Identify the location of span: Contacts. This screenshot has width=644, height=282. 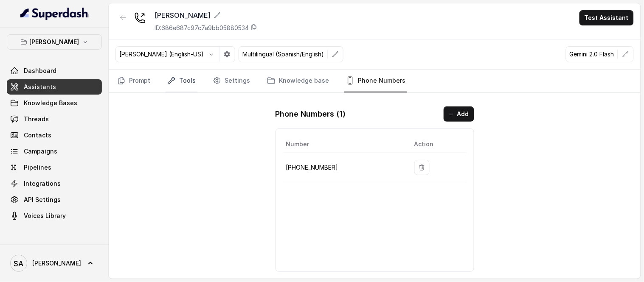
(38, 136).